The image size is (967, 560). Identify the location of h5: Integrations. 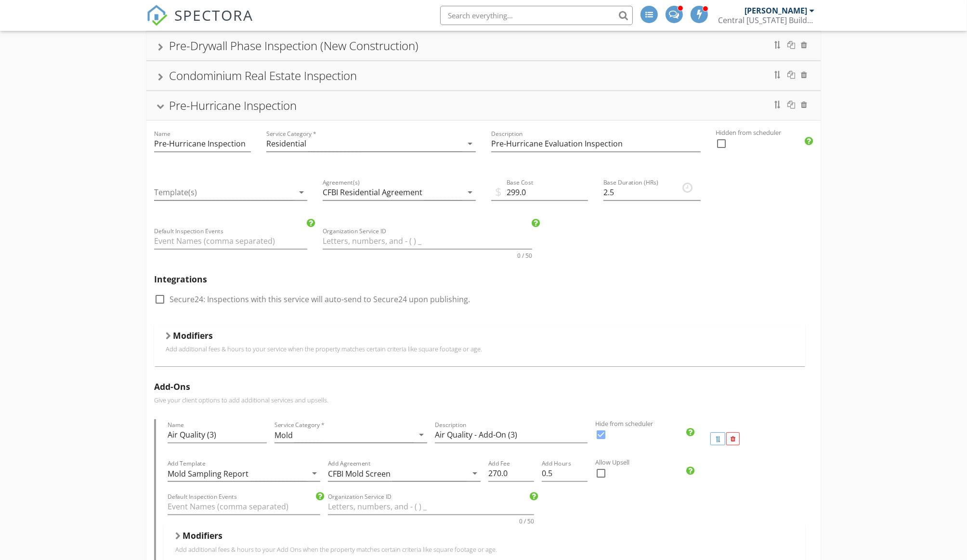
(484, 279).